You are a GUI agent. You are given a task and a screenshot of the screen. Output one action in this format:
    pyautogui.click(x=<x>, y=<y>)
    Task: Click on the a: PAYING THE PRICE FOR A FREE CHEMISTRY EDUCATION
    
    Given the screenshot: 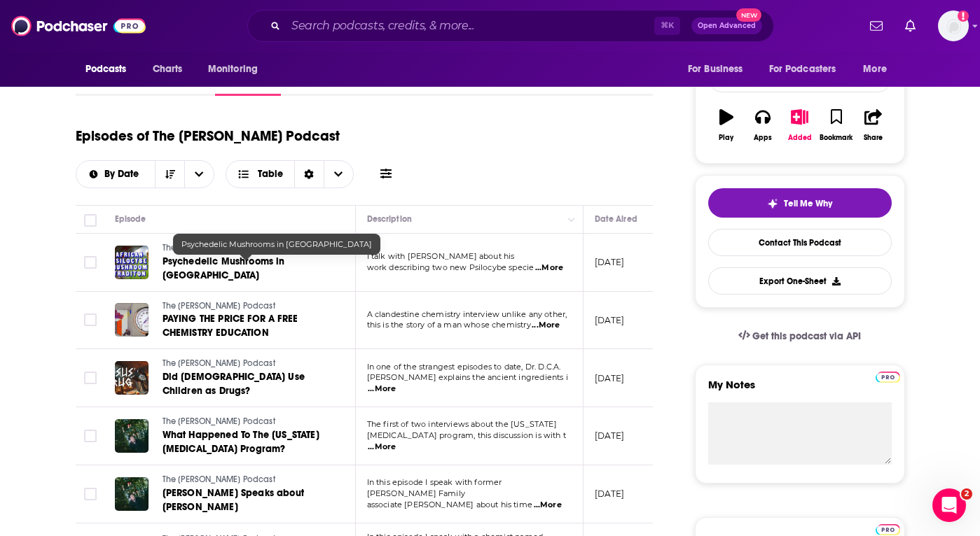 What is the action you would take?
    pyautogui.click(x=246, y=326)
    